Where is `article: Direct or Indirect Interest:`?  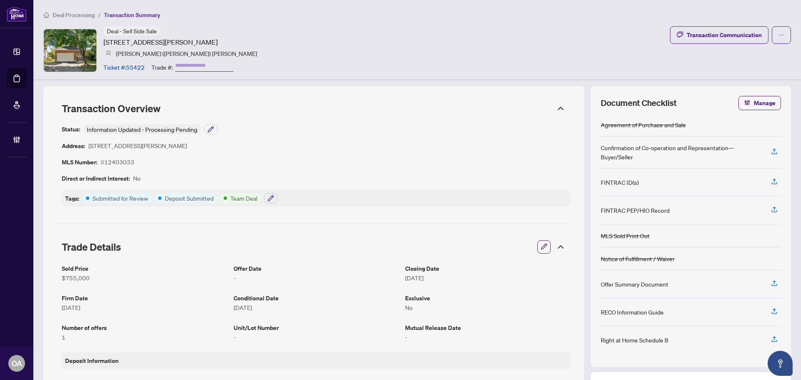 article: Direct or Indirect Interest: is located at coordinates (96, 178).